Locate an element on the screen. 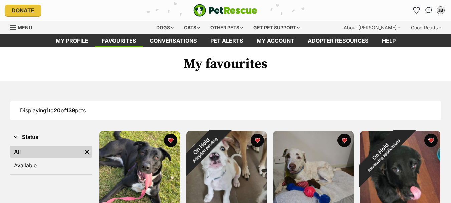 The image size is (451, 203). button: Status is located at coordinates (51, 137).